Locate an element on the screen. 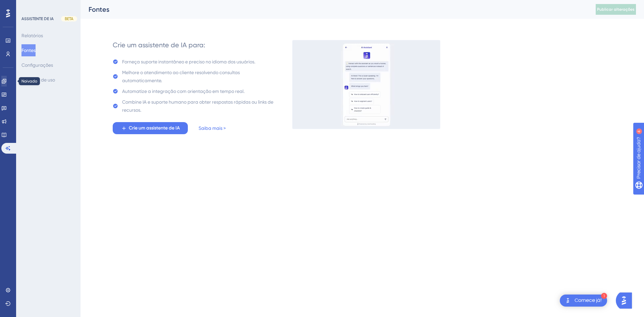 This screenshot has width=644, height=317. button: Publicar alterações is located at coordinates (616, 9).